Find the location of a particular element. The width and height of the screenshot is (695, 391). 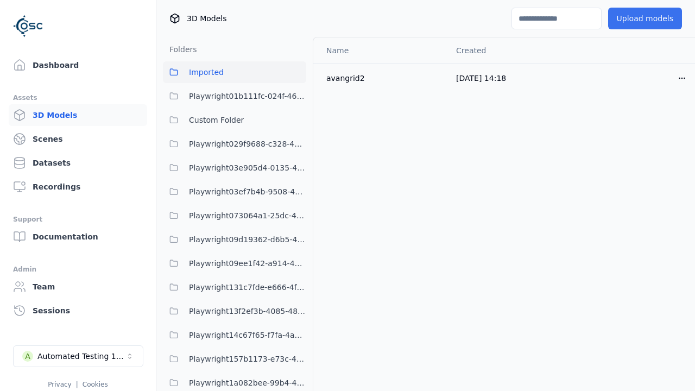

button: Playwright09d19362-d6b5-4945-b4e5-b2ff4a555945 is located at coordinates (235, 240).